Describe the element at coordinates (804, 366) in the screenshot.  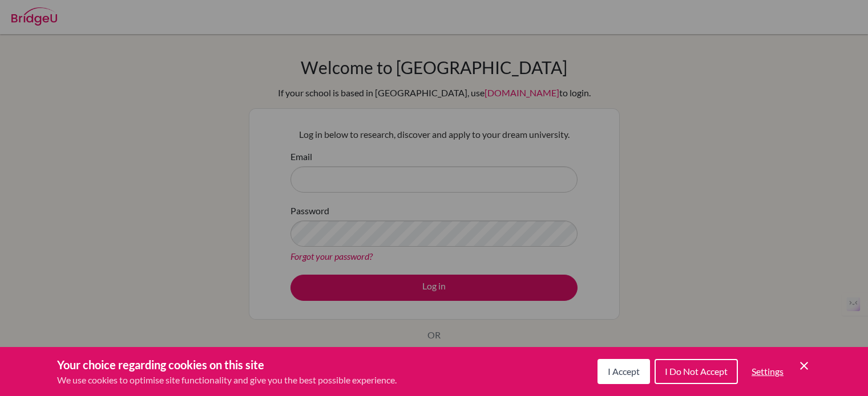
I see `button: Save and close` at that location.